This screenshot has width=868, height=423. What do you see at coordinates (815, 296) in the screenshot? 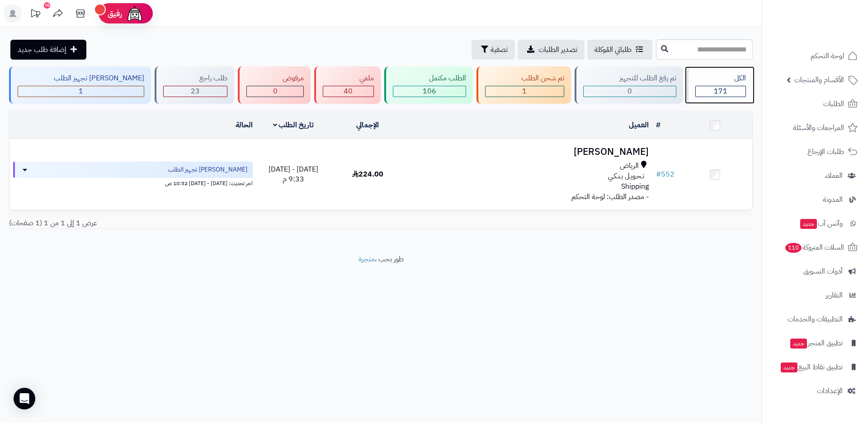
I see `a: التقارير` at bounding box center [815, 296].